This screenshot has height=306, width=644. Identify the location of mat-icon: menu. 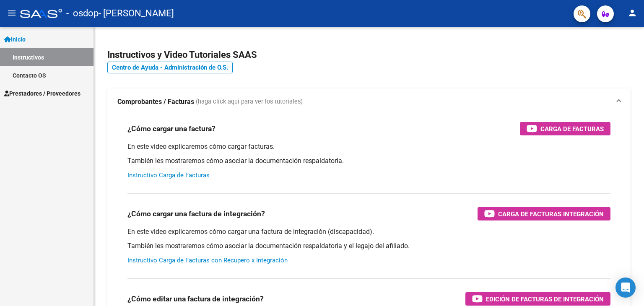
(12, 13).